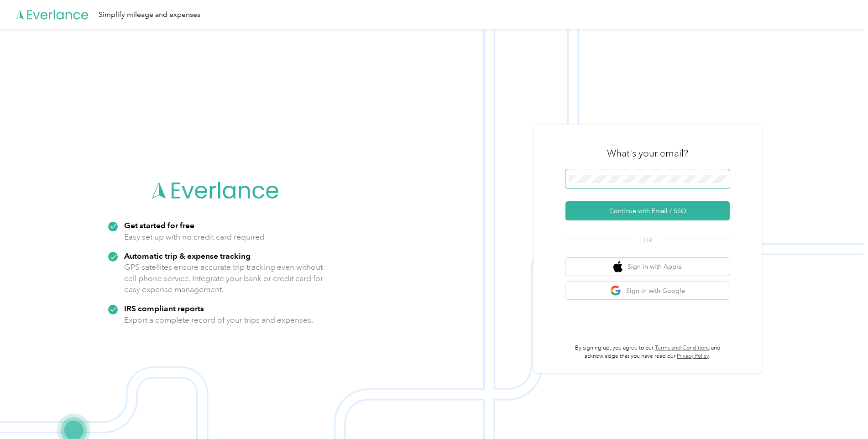  I want to click on div: Simplify mileage and expenses, so click(149, 14).